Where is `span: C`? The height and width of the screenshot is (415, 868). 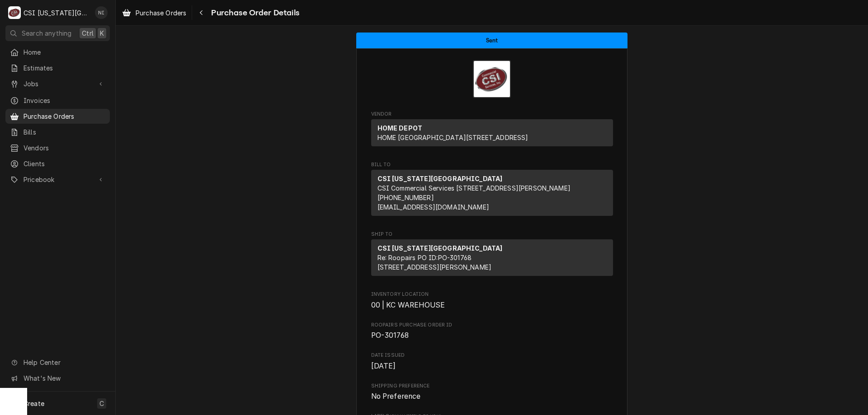
span: C is located at coordinates (101, 403).